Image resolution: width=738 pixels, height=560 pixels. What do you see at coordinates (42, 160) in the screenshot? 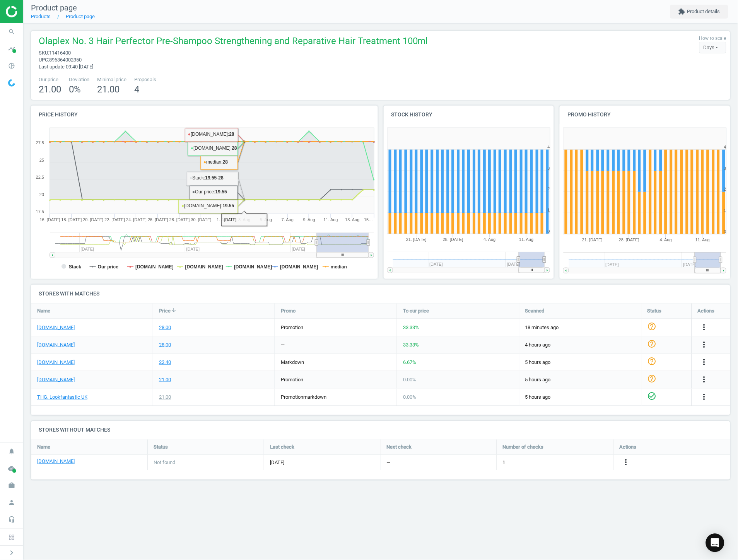
I see `text: 25` at bounding box center [42, 160].